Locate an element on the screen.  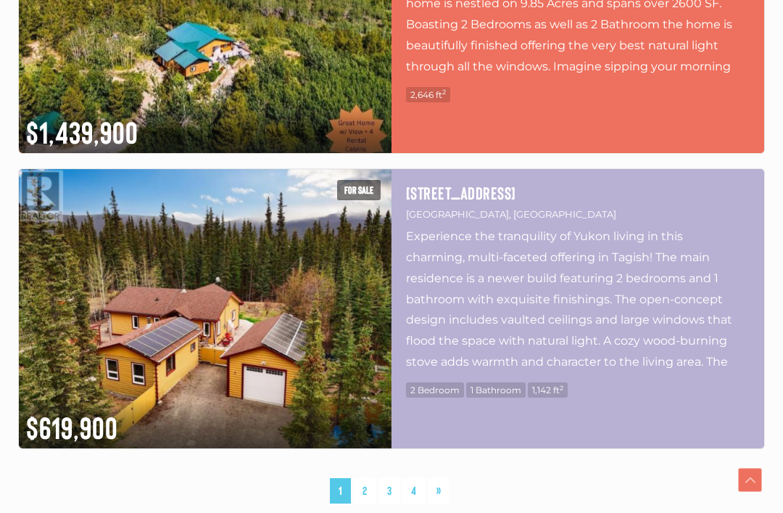
a: 2 is located at coordinates (365, 490).